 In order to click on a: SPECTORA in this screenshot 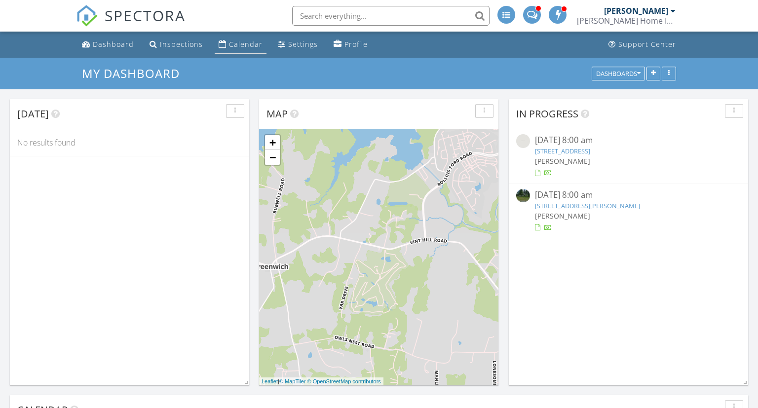, I will do `click(131, 24)`.